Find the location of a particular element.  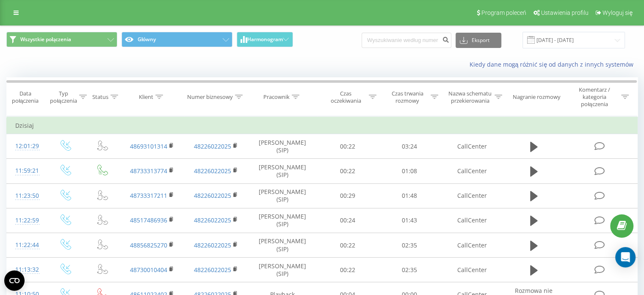

a: 48730010404 is located at coordinates (149, 270).